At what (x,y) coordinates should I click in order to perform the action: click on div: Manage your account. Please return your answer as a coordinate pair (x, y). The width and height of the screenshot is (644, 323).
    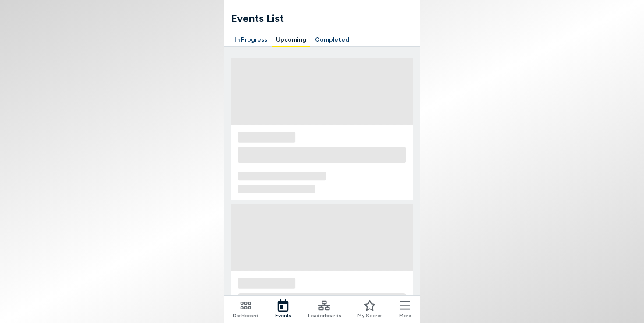
    Looking at the image, I should click on (322, 39).